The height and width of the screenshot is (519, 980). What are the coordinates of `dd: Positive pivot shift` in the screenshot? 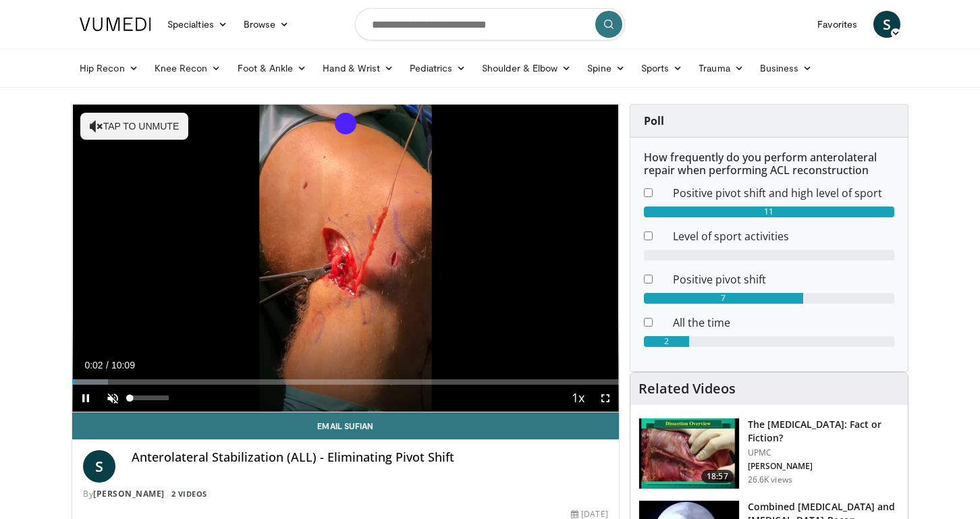 It's located at (784, 279).